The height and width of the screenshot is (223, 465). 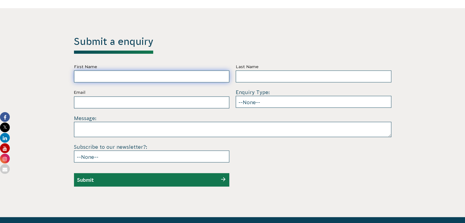 I want to click on label: First Name, so click(x=152, y=67).